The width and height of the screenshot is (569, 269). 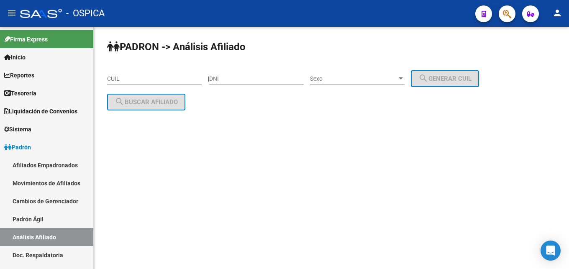 What do you see at coordinates (176, 47) in the screenshot?
I see `strong: PADRON -> Análisis Afiliado` at bounding box center [176, 47].